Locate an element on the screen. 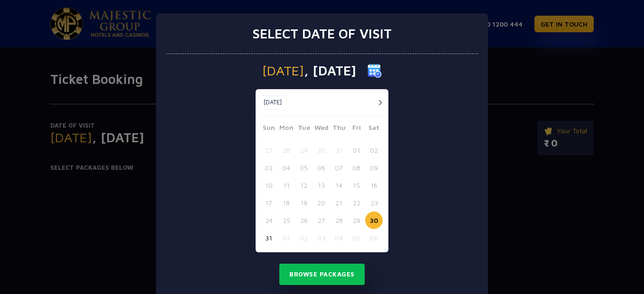 This screenshot has width=644, height=294. button: 07 is located at coordinates (339, 168).